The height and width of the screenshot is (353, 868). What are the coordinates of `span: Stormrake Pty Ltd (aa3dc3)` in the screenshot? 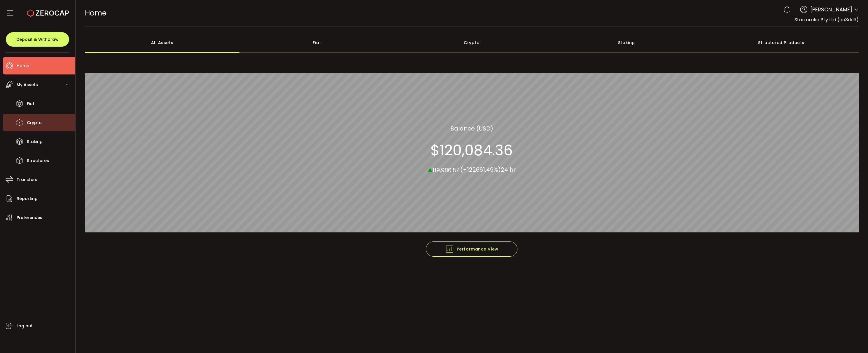 It's located at (827, 20).